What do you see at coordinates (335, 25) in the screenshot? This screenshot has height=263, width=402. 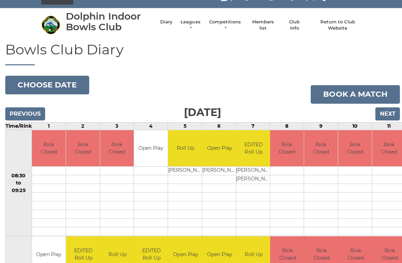 I see `a: Return to Club Website` at bounding box center [335, 25].